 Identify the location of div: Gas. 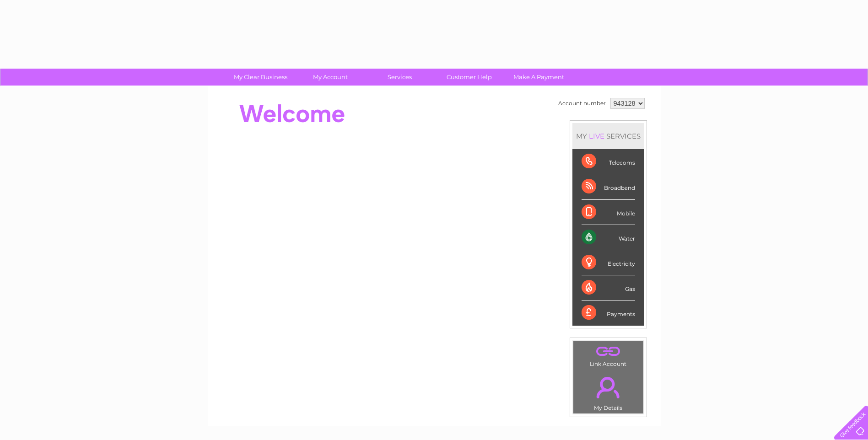
(608, 288).